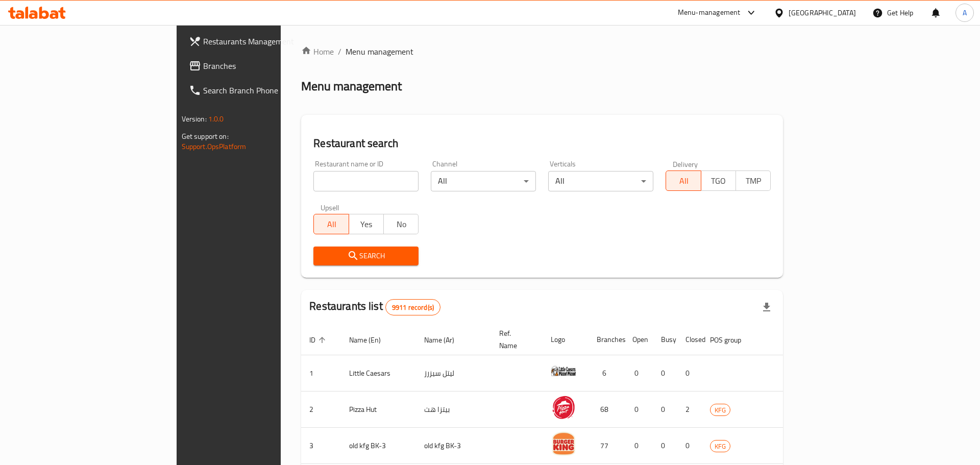  I want to click on a: Support.OpsPlatform, so click(214, 147).